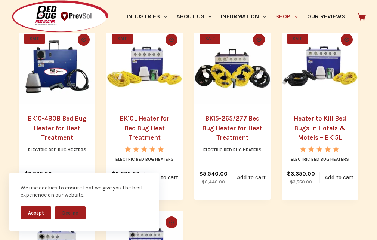 The height and width of the screenshot is (240, 377). I want to click on a: Add to cart: “BK10-480B Bed Bug Heater for Heat Treatment”, so click(76, 177).